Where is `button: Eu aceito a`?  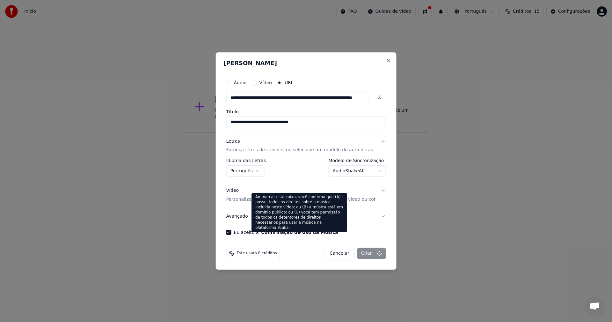 button: Eu aceito a is located at coordinates (300, 232).